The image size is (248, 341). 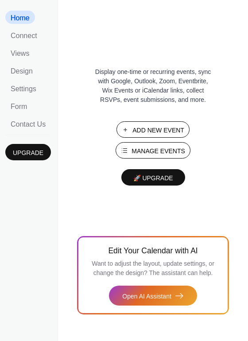 I want to click on span: 🚀 Upgrade, so click(x=153, y=178).